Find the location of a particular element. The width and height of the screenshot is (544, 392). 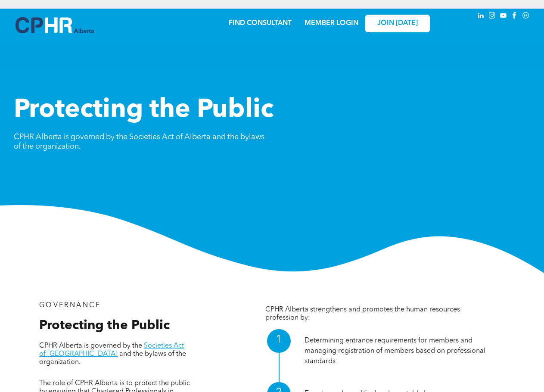

div: 1 is located at coordinates (279, 341).